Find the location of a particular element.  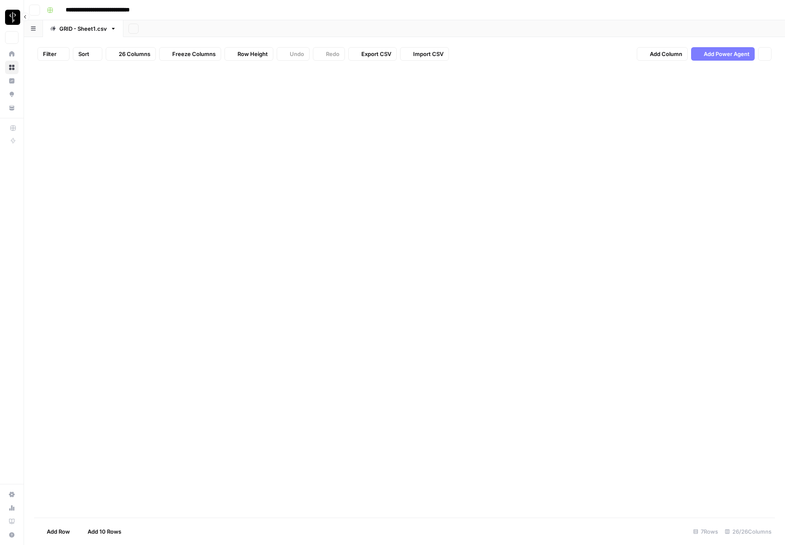

span: Redo is located at coordinates (333, 54).